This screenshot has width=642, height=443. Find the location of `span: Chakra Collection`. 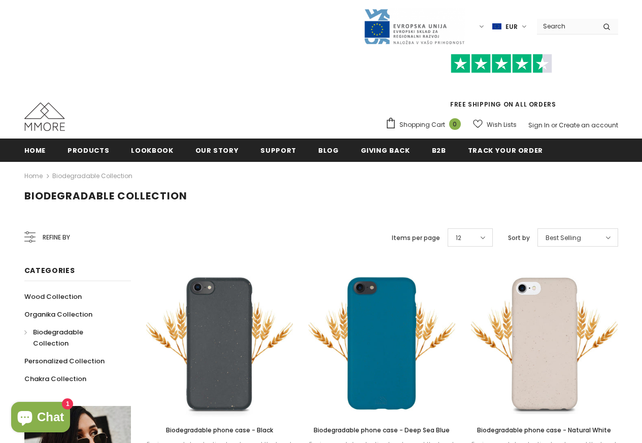

span: Chakra Collection is located at coordinates (55, 379).